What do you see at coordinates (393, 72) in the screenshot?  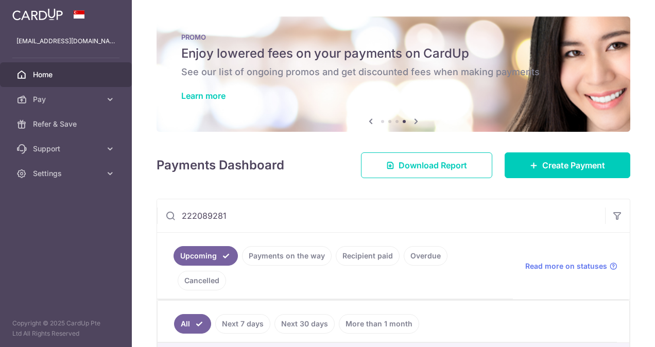 I see `h6: See our list of ongoing promos and get discounted fees when making payments` at bounding box center [393, 72].